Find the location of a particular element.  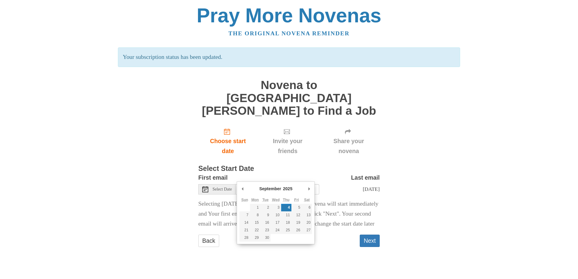

button: 14 is located at coordinates (245, 223).